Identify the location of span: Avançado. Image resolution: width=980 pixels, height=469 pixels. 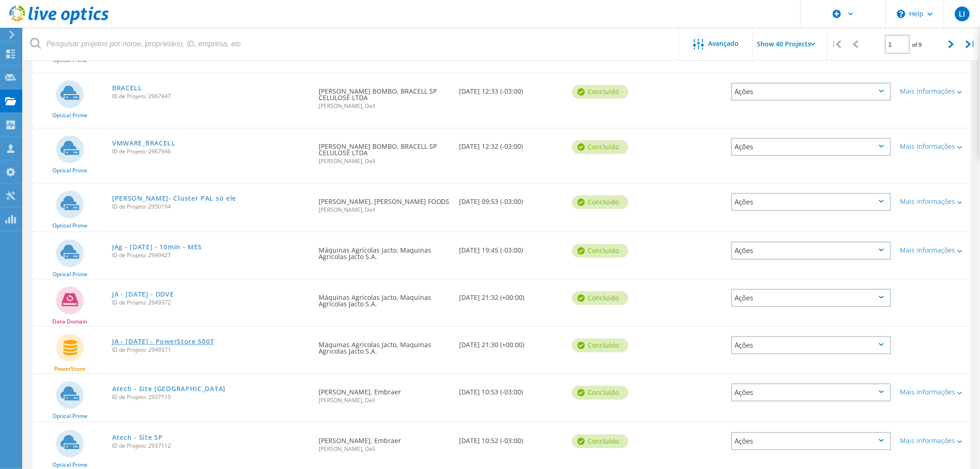
(724, 44).